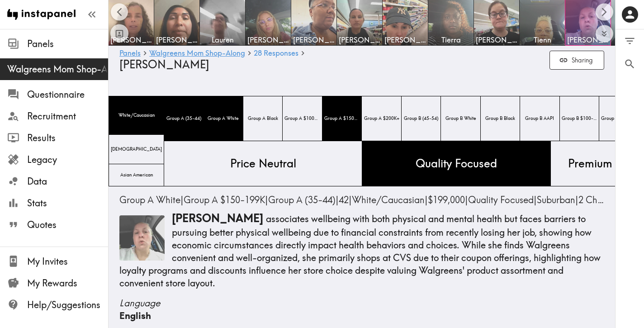 The height and width of the screenshot is (328, 644). What do you see at coordinates (67, 95) in the screenshot?
I see `span: Questionnaire` at bounding box center [67, 95].